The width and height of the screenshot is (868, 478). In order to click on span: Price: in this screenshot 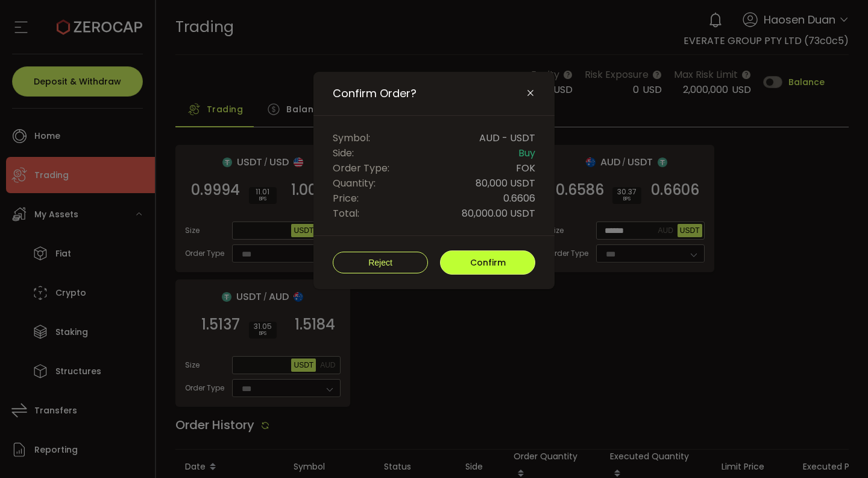, I will do `click(346, 198)`.